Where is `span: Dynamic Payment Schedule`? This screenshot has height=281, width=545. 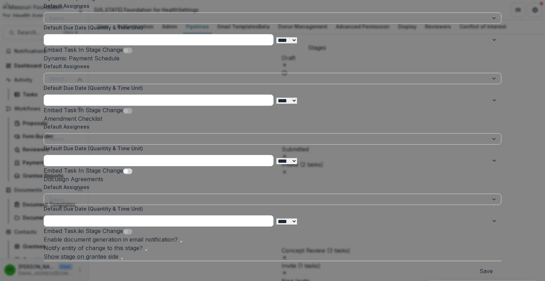 span: Dynamic Payment Schedule is located at coordinates (82, 58).